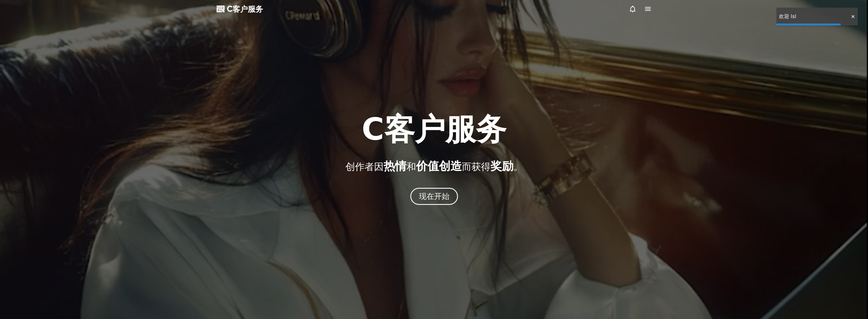  I want to click on span: 价值创造, so click(439, 166).